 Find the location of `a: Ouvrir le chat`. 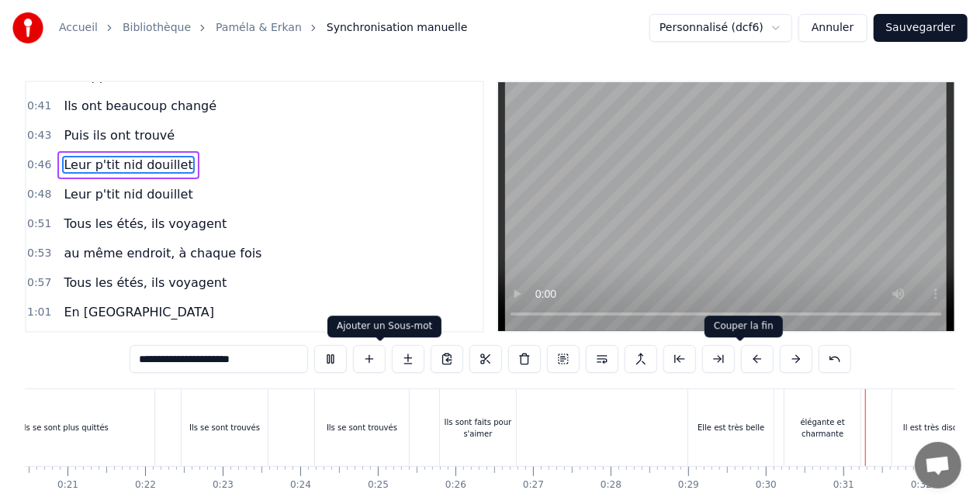

a: Ouvrir le chat is located at coordinates (938, 465).